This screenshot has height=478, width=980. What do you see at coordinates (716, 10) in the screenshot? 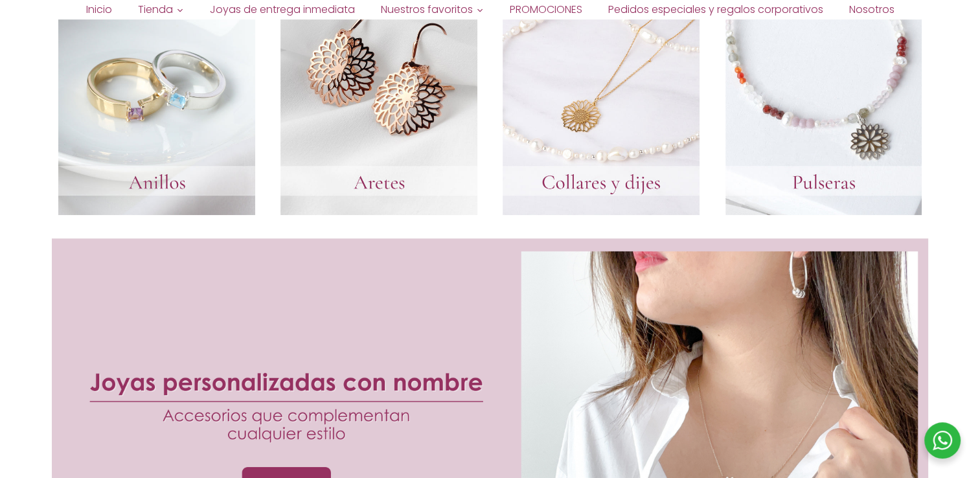
I see `span: Pedidos especiales y regalos corporativos` at bounding box center [716, 10].